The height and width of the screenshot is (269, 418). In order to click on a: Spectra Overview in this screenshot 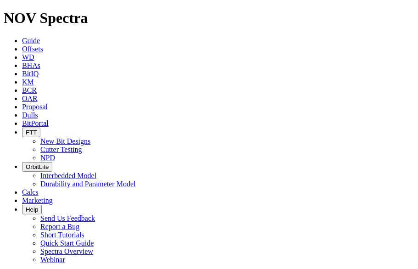, I will do `click(67, 251)`.